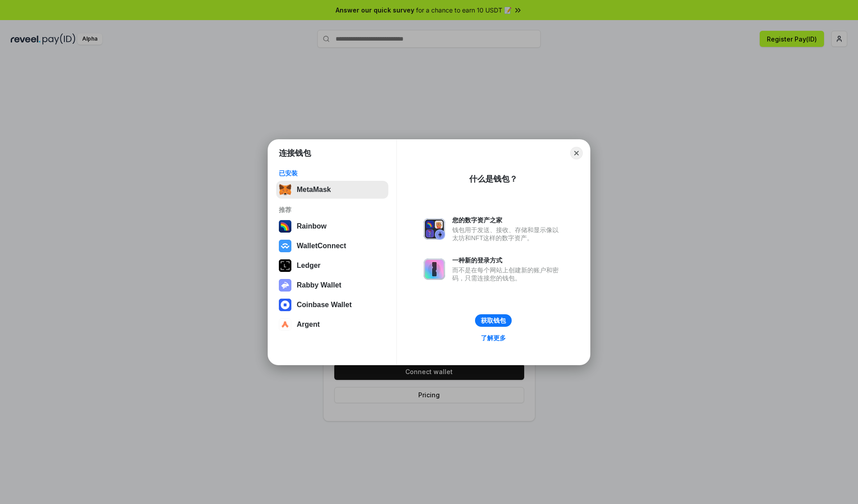 This screenshot has width=858, height=504. What do you see at coordinates (508, 234) in the screenshot?
I see `div: 钱包用于发送、接收、存储和显示像以太坊和NFT这样的数字资产。` at bounding box center [508, 234].